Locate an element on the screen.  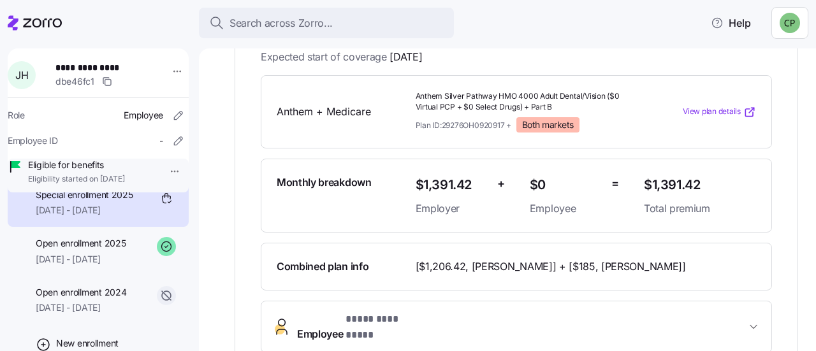
span: Eligible for benefits is located at coordinates (77, 165).